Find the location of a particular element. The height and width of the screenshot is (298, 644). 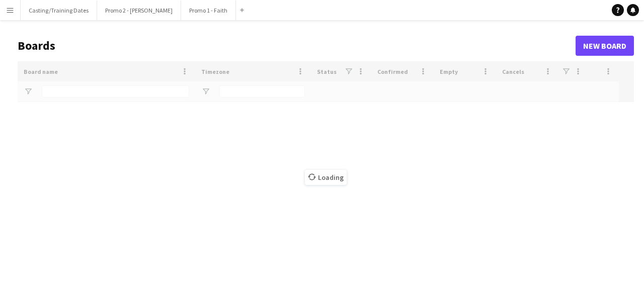

button: Promo 1 - Faith is located at coordinates (209, 10).